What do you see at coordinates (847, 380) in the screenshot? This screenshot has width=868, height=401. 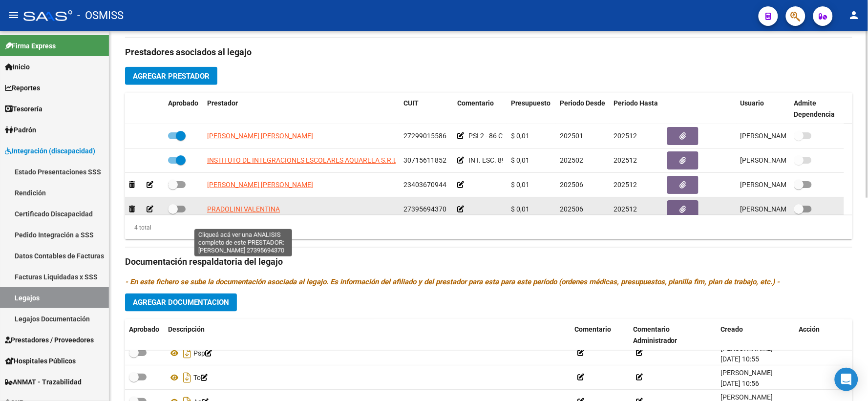 I see `div: Open Intercom Messenger` at bounding box center [847, 380].